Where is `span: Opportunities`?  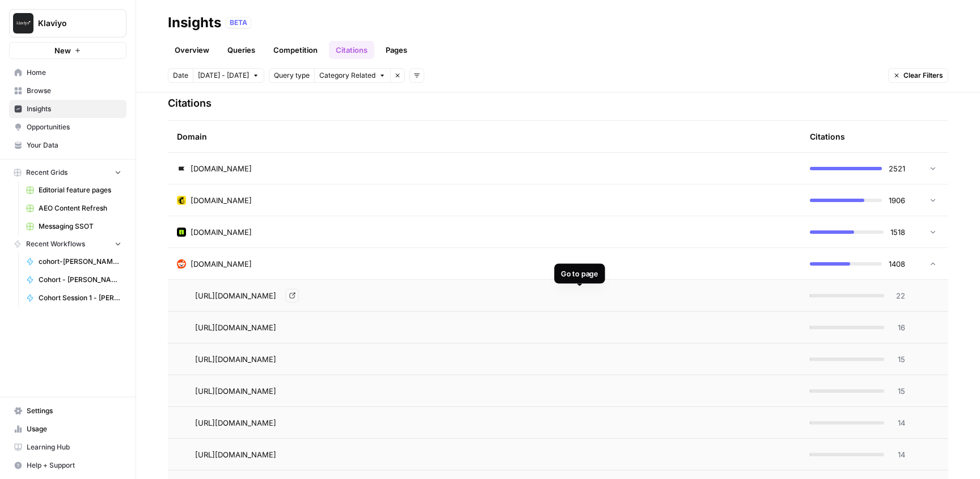
span: Opportunities is located at coordinates (74, 127).